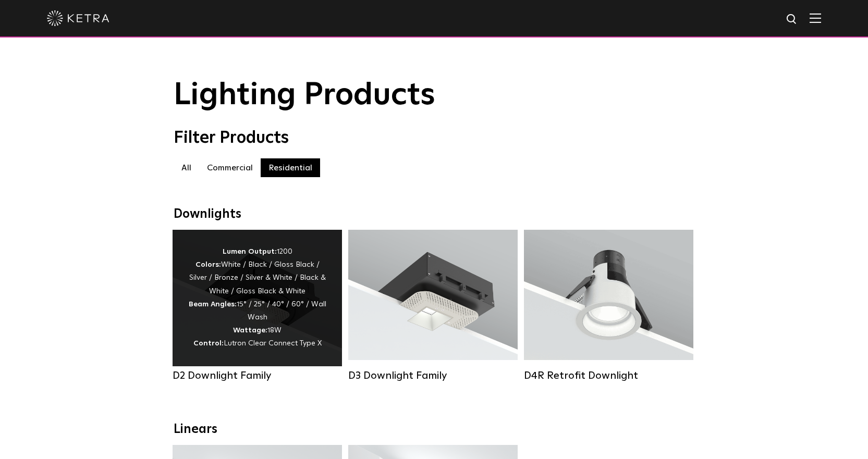 The image size is (868, 459). I want to click on a: D3 Downlight Family Lumen Output:700 / 900 / 1100Colors:White / Black / Silver / Bronze / Paintab..., so click(433, 309).